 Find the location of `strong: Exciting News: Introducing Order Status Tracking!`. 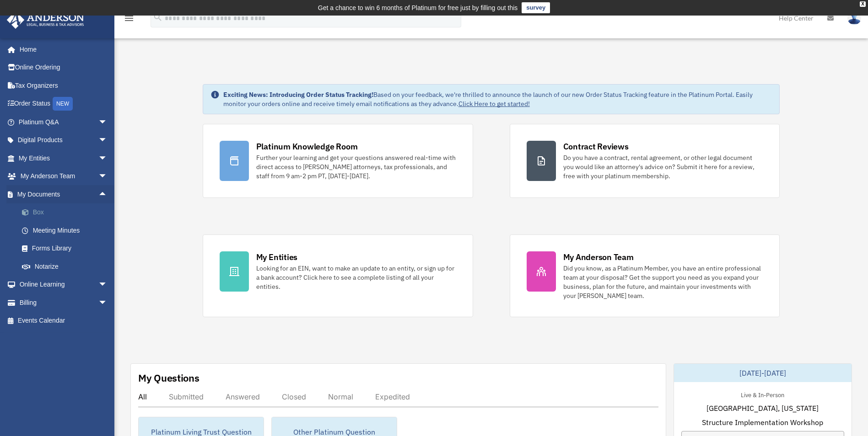

strong: Exciting News: Introducing Order Status Tracking! is located at coordinates (298, 95).